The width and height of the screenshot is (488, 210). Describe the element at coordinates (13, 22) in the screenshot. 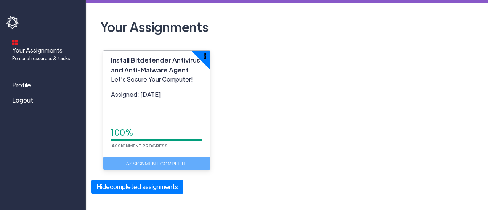

I see `img: havoc-shield-logo-white.png` at that location.